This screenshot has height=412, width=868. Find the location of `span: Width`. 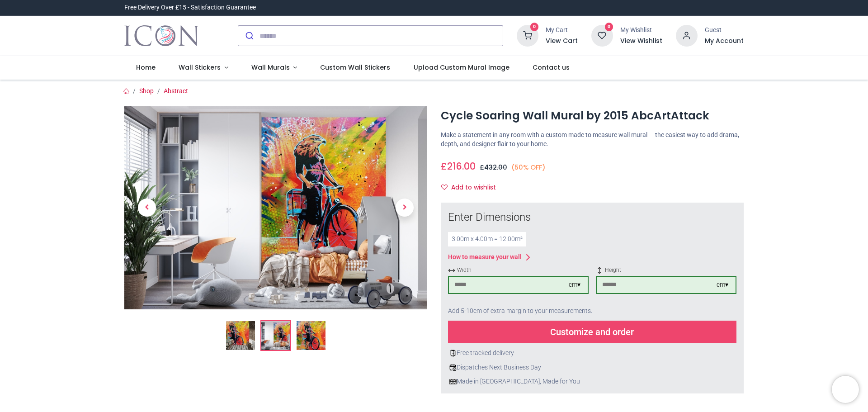

span: Width is located at coordinates (518, 270).